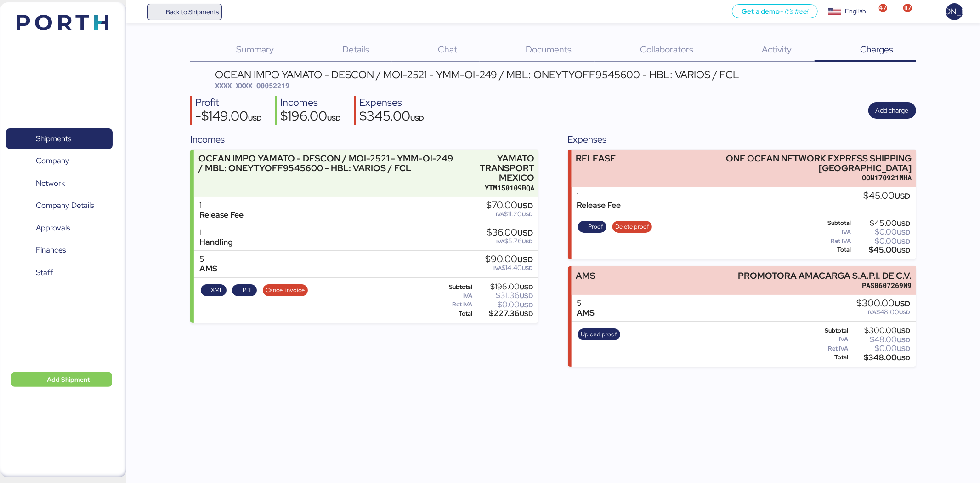  What do you see at coordinates (509, 260) in the screenshot?
I see `div: $90.00` at bounding box center [509, 260].